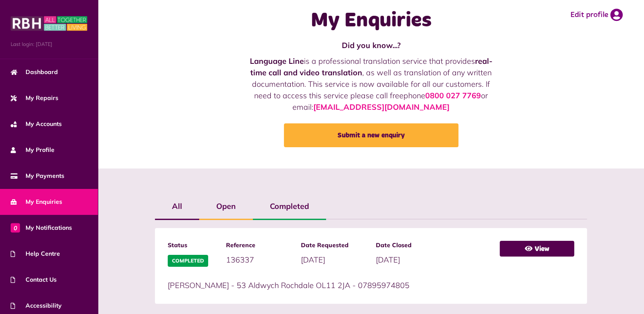  What do you see at coordinates (32, 150) in the screenshot?
I see `span: My Profile` at bounding box center [32, 150].